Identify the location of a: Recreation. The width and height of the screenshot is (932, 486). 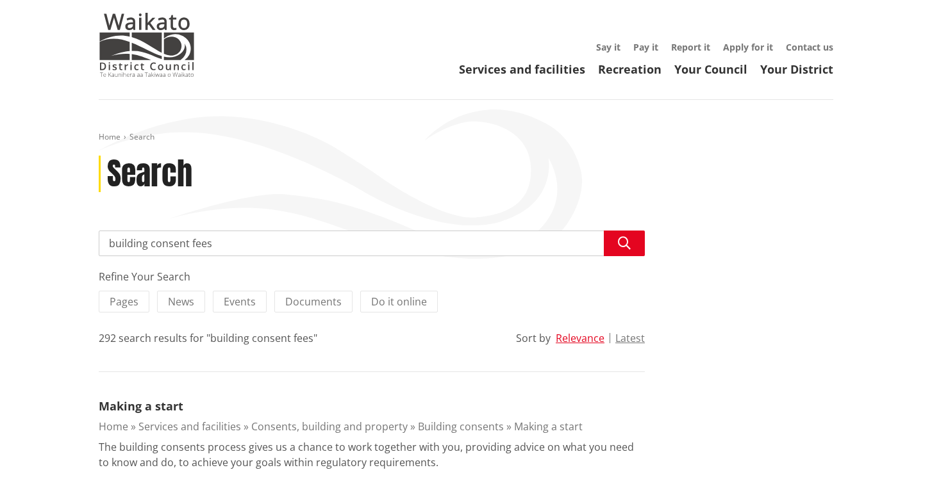
(629, 69).